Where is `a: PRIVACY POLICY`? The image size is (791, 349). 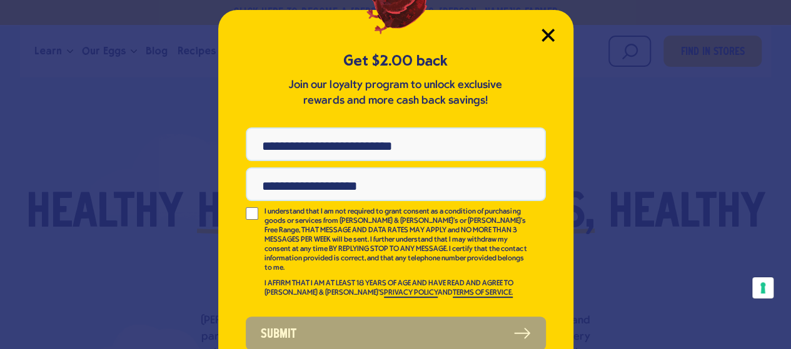 a: PRIVACY POLICY is located at coordinates (411, 294).